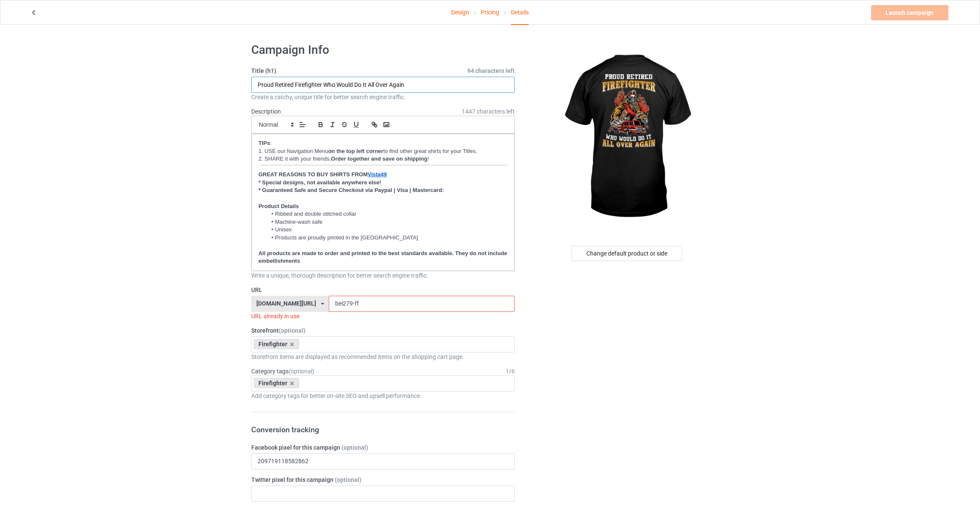 Image resolution: width=980 pixels, height=506 pixels. I want to click on div: Details, so click(520, 13).